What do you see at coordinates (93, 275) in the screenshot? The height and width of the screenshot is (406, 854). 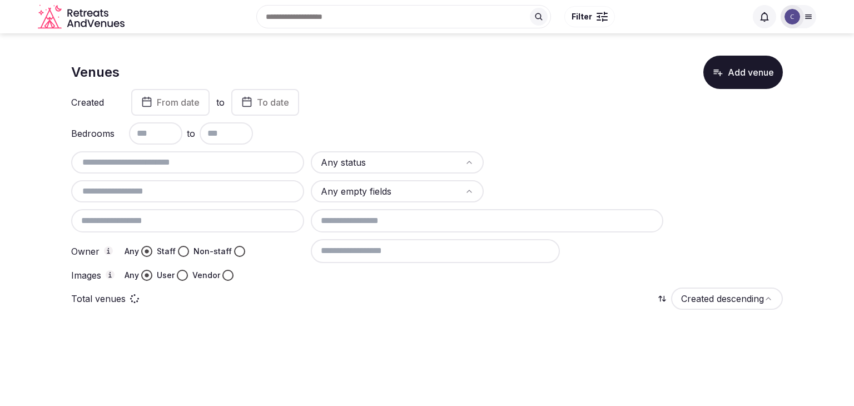 I see `label: Images` at bounding box center [93, 275].